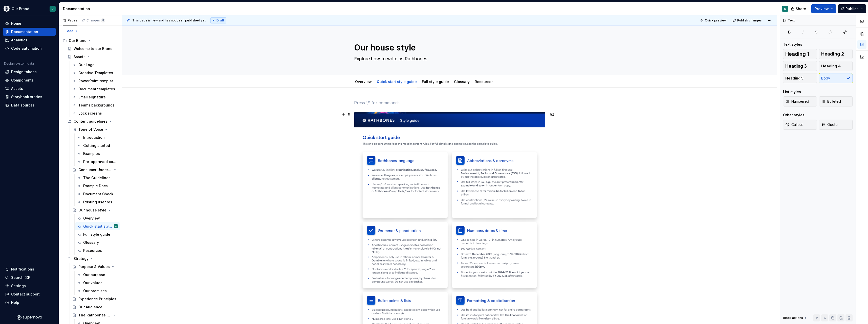  What do you see at coordinates (95, 105) in the screenshot?
I see `a: Teams backgrounds` at bounding box center [95, 105].